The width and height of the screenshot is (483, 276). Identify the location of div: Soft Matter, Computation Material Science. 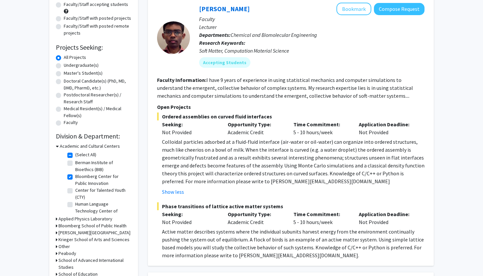
(312, 51).